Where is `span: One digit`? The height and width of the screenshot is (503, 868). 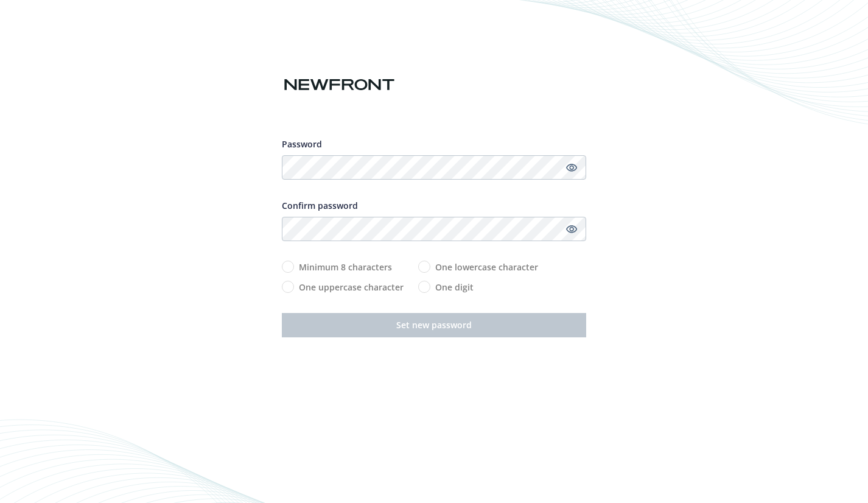 span: One digit is located at coordinates (454, 287).